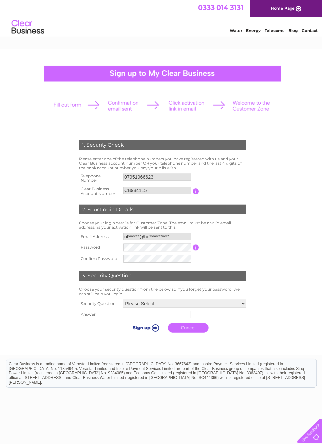 This screenshot has height=448, width=325. What do you see at coordinates (146, 331) in the screenshot?
I see `input: Submit` at bounding box center [146, 331].